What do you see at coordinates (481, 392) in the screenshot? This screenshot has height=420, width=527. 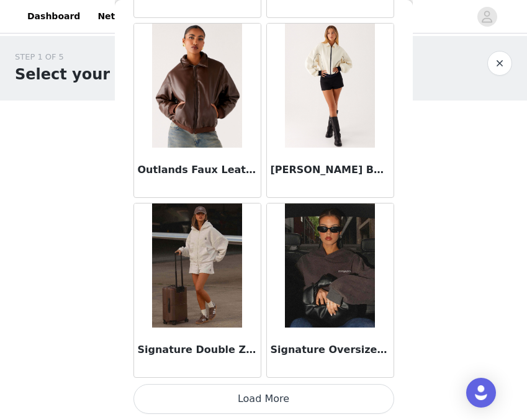 I see `div: Open Intercom Messenger` at bounding box center [481, 392].